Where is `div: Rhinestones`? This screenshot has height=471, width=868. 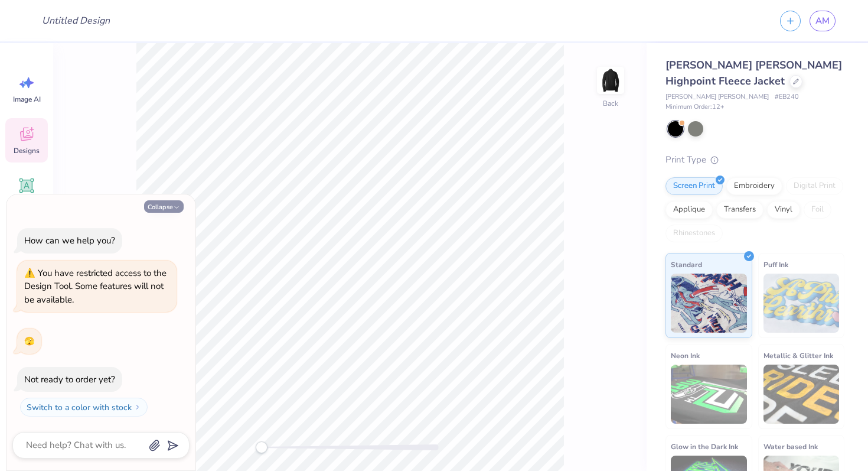
div: Rhinestones is located at coordinates (694, 234).